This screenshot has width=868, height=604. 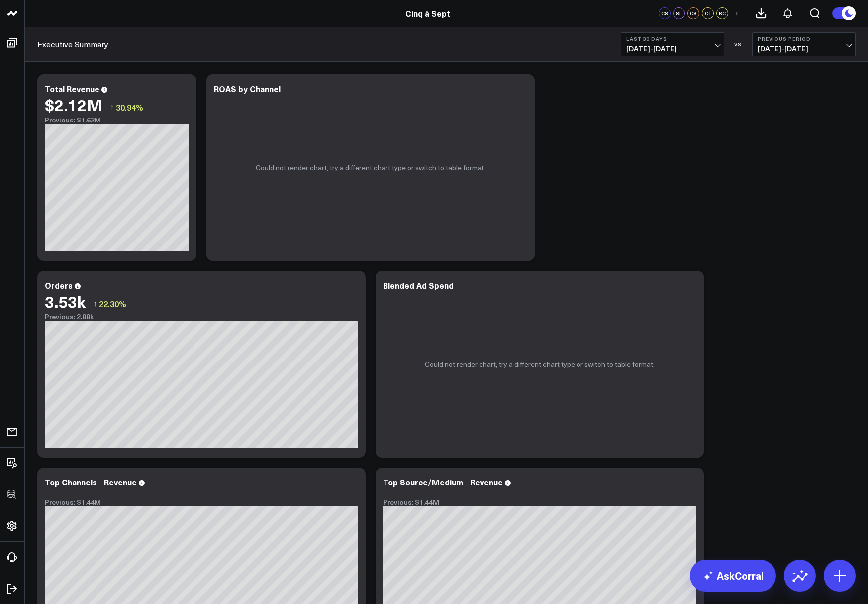 I want to click on div: SL, so click(x=679, y=13).